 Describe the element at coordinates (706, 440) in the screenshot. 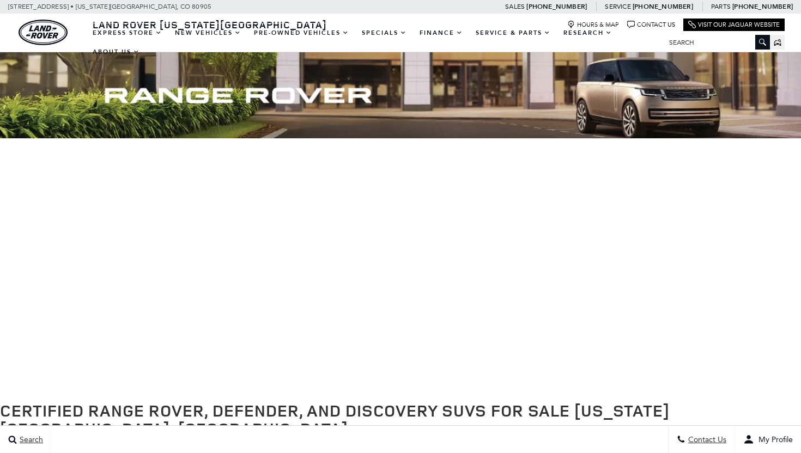

I see `span: Contact Us` at that location.